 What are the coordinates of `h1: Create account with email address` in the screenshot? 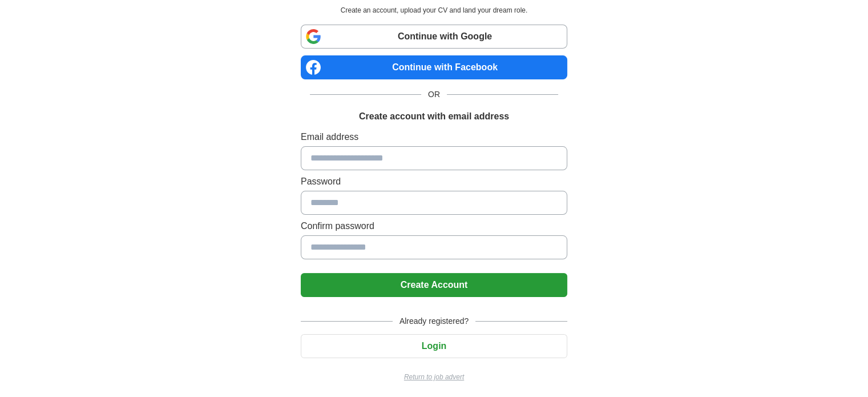 It's located at (434, 117).